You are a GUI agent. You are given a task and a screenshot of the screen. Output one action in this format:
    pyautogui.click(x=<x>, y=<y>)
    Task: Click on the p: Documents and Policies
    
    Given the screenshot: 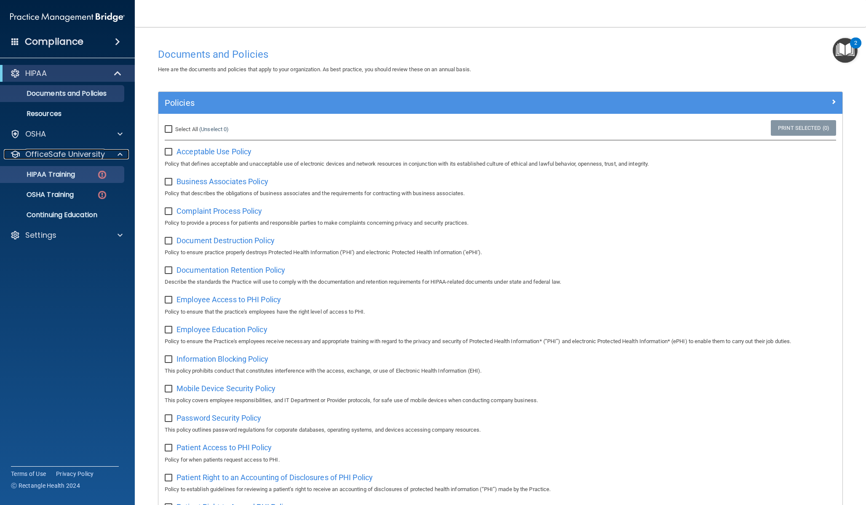 What is the action you would take?
    pyautogui.click(x=63, y=94)
    